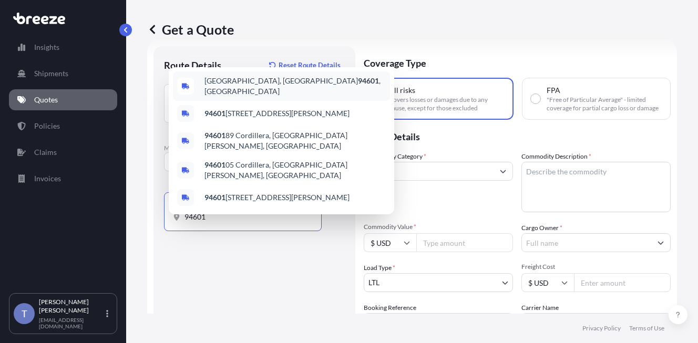  Describe the element at coordinates (281, 141) in the screenshot. I see `div: Show suggestions` at that location.